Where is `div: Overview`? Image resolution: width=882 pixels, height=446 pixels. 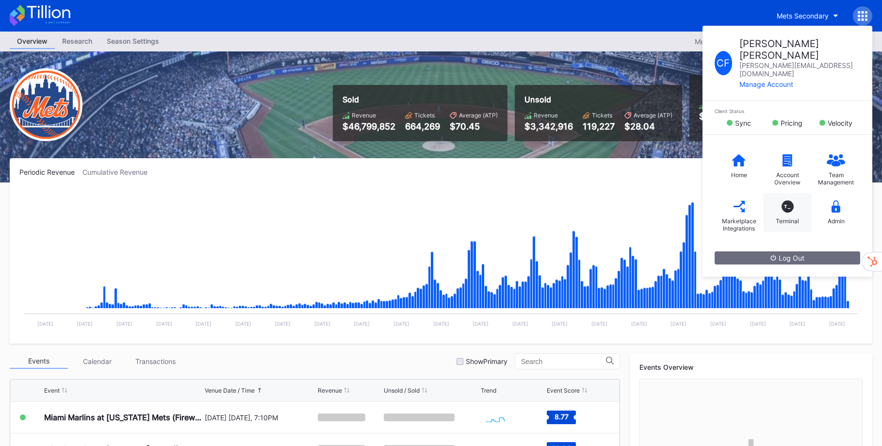 div: Overview is located at coordinates (32, 41).